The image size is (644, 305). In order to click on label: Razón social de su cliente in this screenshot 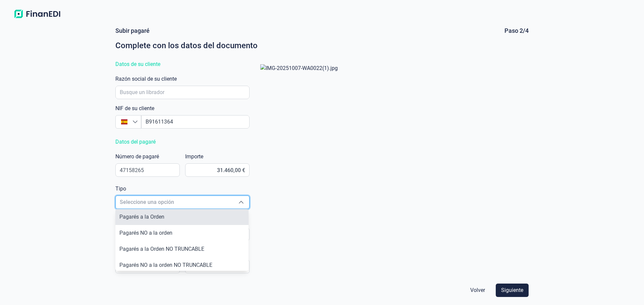, I will do `click(146, 79)`.